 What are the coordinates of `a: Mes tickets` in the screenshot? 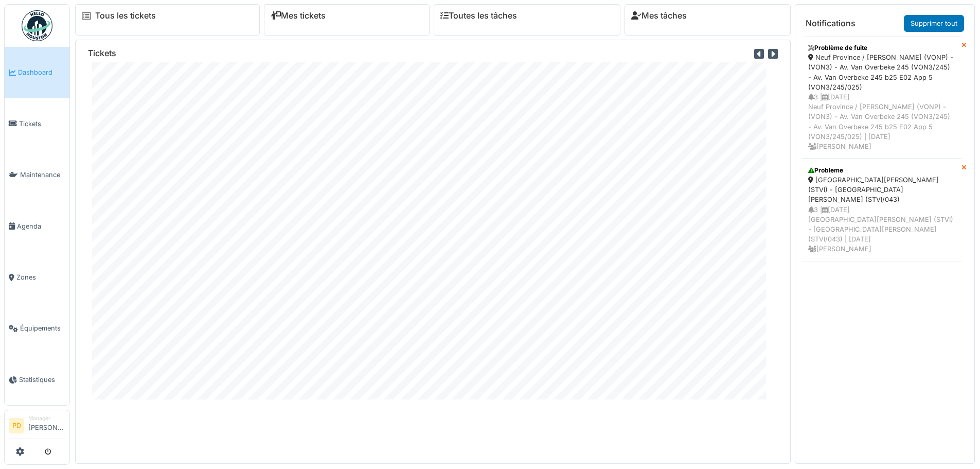 It's located at (298, 15).